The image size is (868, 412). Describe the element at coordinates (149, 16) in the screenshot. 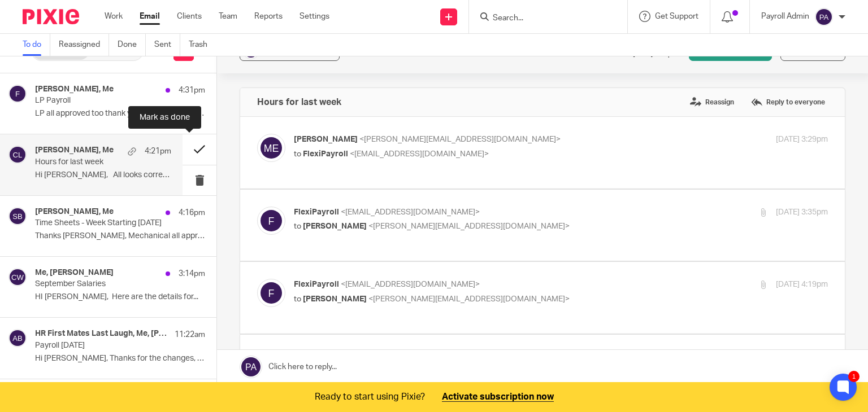

I see `a: Email` at that location.